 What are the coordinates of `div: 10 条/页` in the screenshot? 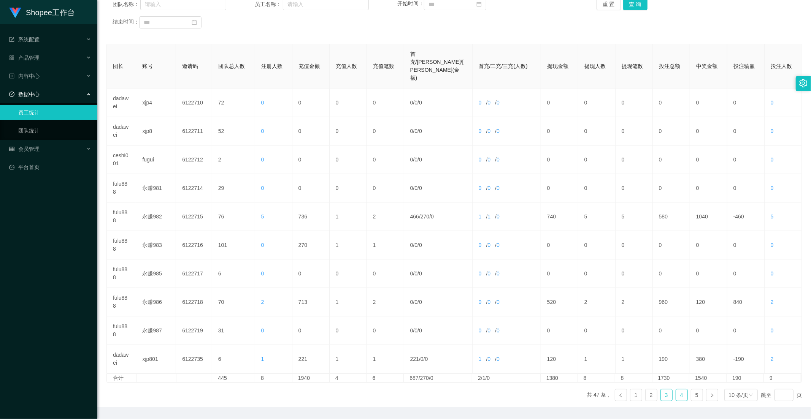 It's located at (738, 395).